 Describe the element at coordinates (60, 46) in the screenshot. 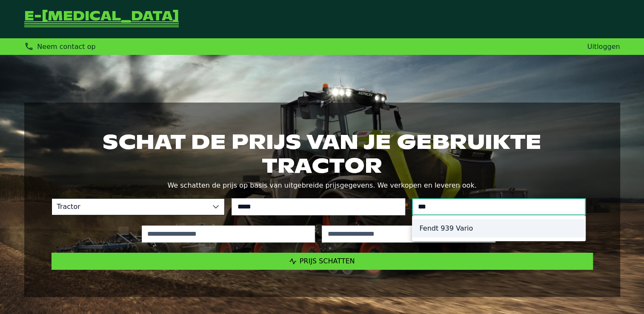

I see `div: Neem contact op` at that location.